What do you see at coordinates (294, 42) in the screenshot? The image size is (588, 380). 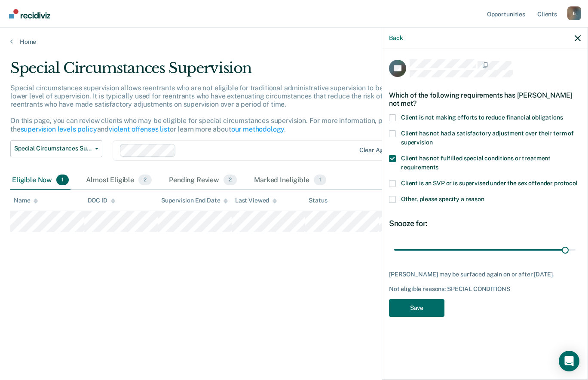 I see `a: Home` at bounding box center [294, 42].